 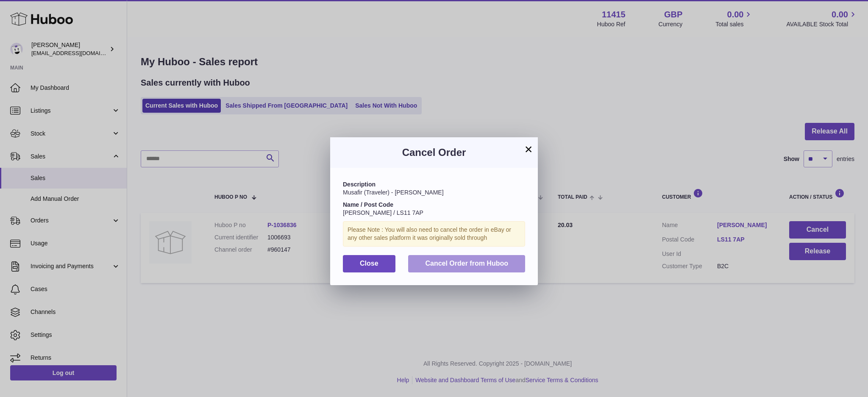 What do you see at coordinates (466, 264) in the screenshot?
I see `button: Cancel Order from Huboo` at bounding box center [466, 264].